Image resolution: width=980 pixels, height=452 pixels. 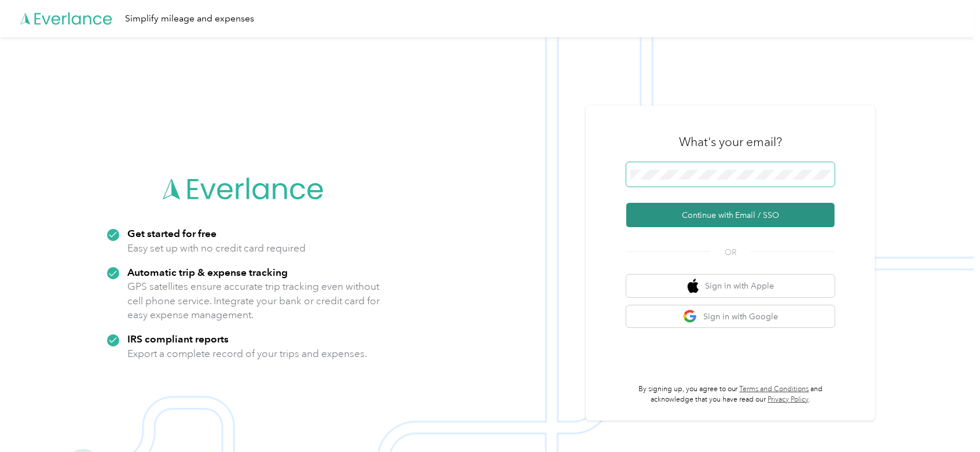 I want to click on button: google logoSign in with Google, so click(x=731, y=316).